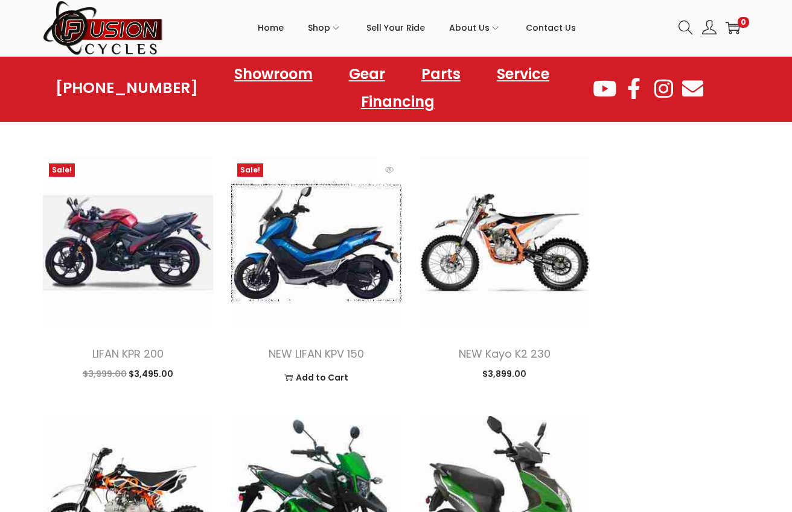 The image size is (792, 512). What do you see at coordinates (104, 374) in the screenshot?
I see `span: 3,999.00` at bounding box center [104, 374].